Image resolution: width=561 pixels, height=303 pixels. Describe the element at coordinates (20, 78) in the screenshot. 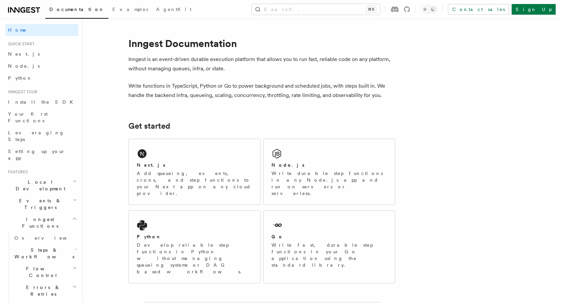

I see `span: Python` at that location.